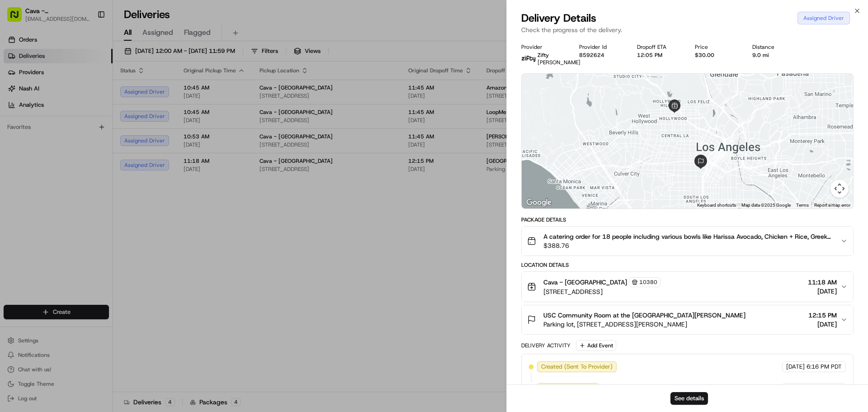 This screenshot has height=412, width=868. I want to click on a: Powered byPylon, so click(86, 203).